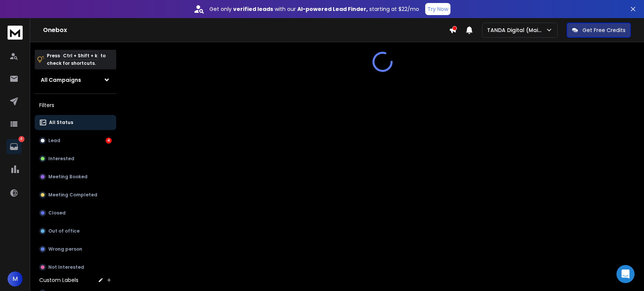  Describe the element at coordinates (61, 80) in the screenshot. I see `h1: All Campaigns` at that location.